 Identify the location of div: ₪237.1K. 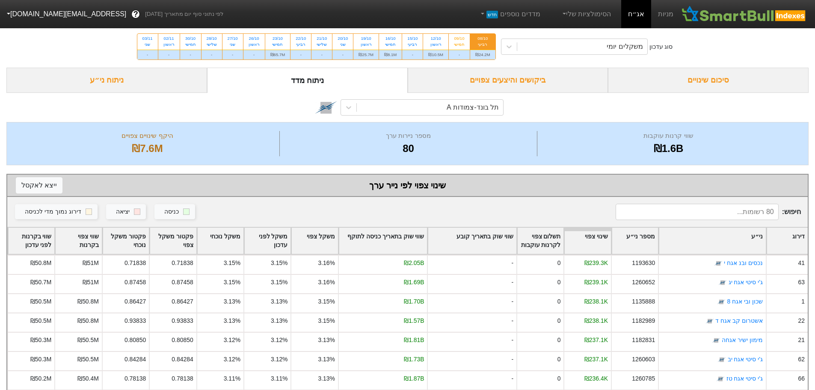
(596, 359).